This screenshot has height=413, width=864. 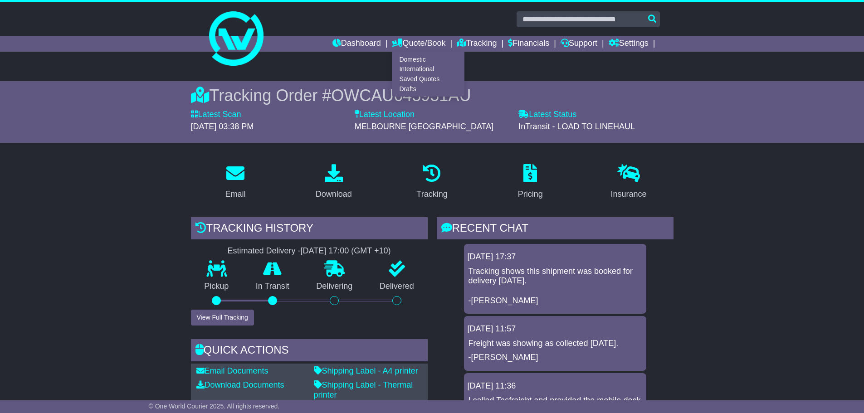 I want to click on a: Drafts, so click(x=428, y=89).